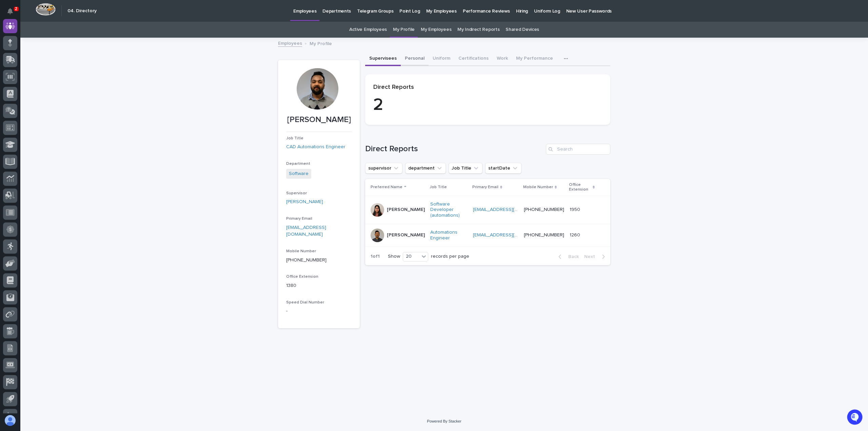  I want to click on a: My Employees, so click(436, 30).